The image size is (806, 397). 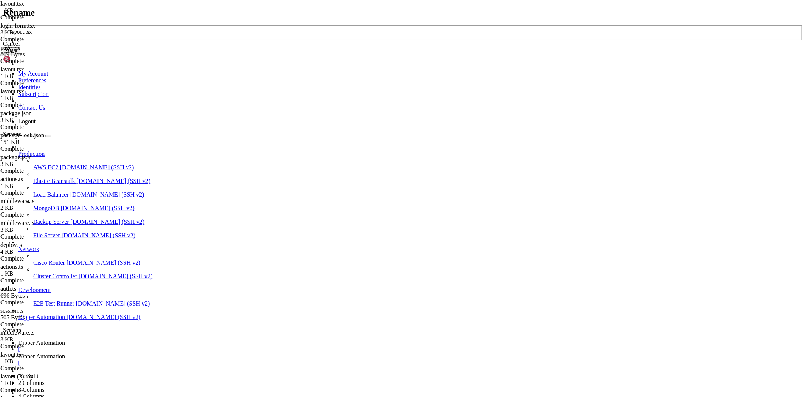 What do you see at coordinates (355, 70) in the screenshot?
I see `x-row: : false , heartbeatRate: 0.5 , periodicReportingRateMillis: 60000.0 , disableAllReporting: false ...` at bounding box center [355, 70].